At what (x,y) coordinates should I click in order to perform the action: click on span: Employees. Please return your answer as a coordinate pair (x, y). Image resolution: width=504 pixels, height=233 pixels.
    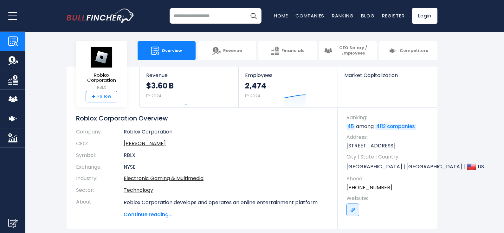
    Looking at the image, I should click on (288, 75).